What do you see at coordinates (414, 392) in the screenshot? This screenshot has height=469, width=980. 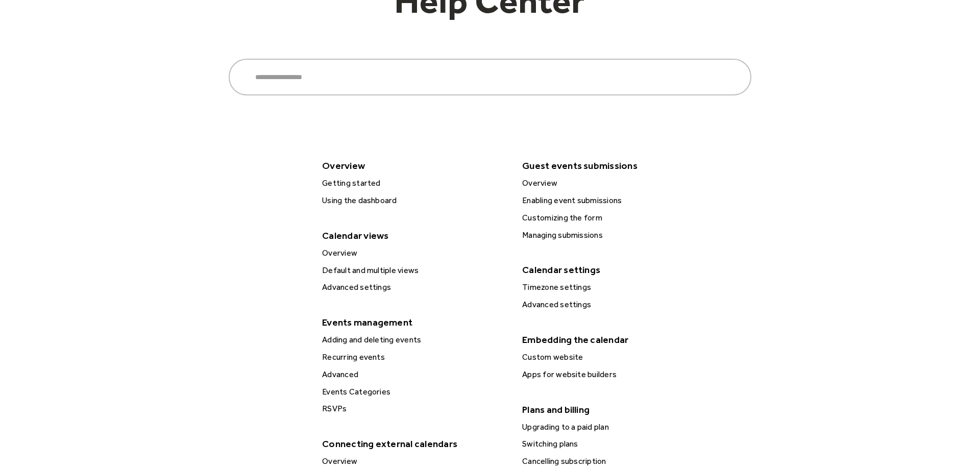 I see `div: Events Categories` at bounding box center [414, 392].